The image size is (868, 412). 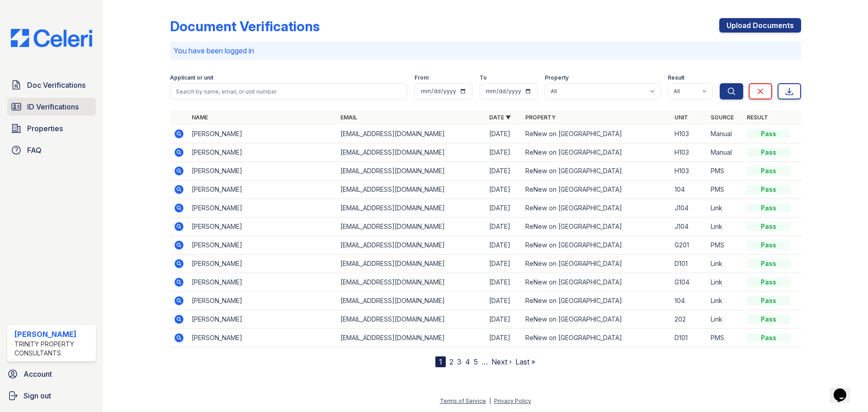 What do you see at coordinates (52, 396) in the screenshot?
I see `a: Sign out` at bounding box center [52, 396].